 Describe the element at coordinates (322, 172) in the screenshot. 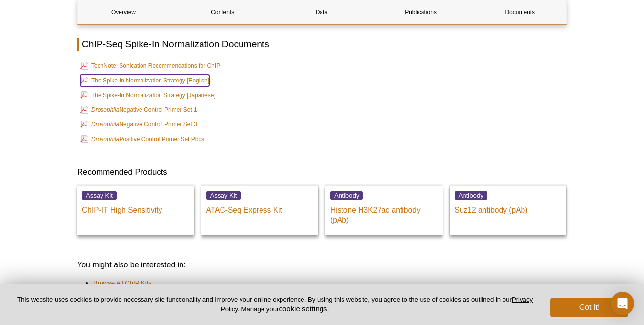

I see `h3: Recommended Products` at that location.